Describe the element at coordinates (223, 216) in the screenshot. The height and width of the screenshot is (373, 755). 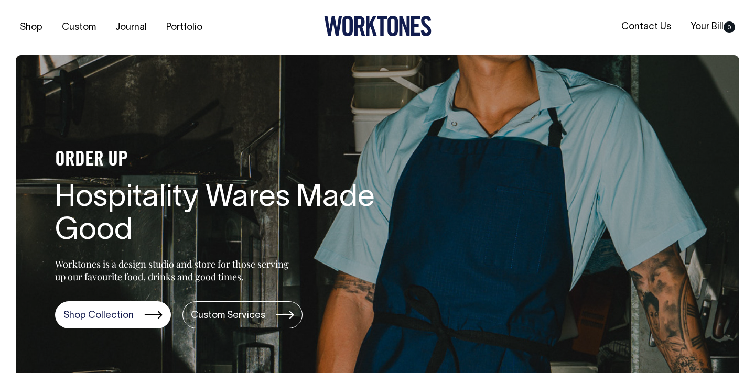
I see `h1: Hospitality Wares Made Good` at that location.